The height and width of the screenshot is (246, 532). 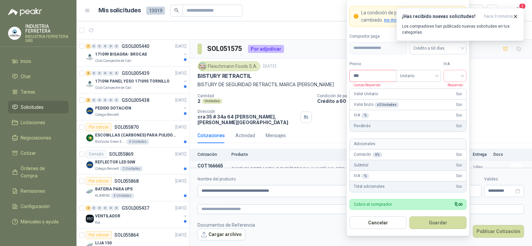 What do you see at coordinates (500, 154) in the screenshot?
I see `p: Docs` at bounding box center [500, 154].